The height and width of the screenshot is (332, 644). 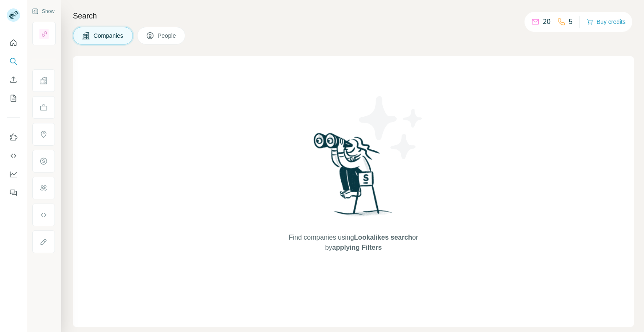 I want to click on span: People, so click(x=167, y=36).